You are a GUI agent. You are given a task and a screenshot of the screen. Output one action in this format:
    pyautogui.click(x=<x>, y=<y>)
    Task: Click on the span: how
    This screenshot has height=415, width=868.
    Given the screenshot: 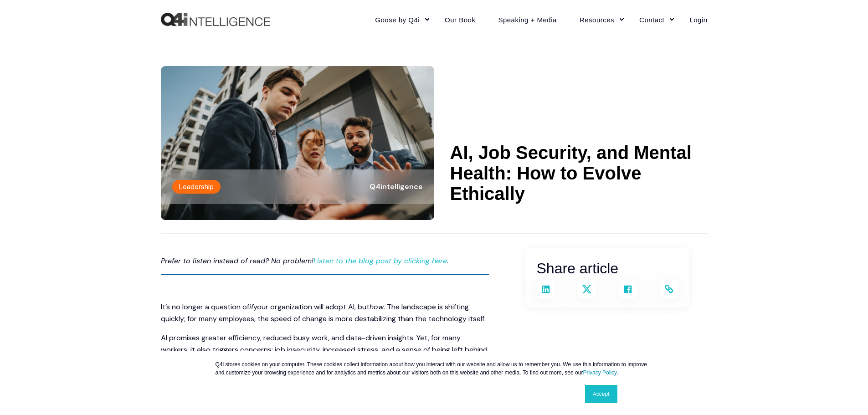 What is the action you would take?
    pyautogui.click(x=376, y=306)
    